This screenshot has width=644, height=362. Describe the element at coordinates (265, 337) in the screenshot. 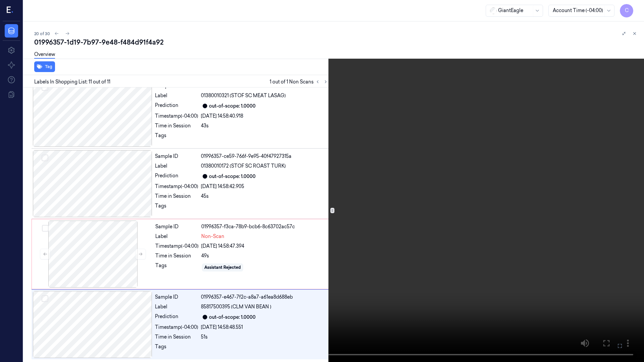

I see `div: 51s` at that location.